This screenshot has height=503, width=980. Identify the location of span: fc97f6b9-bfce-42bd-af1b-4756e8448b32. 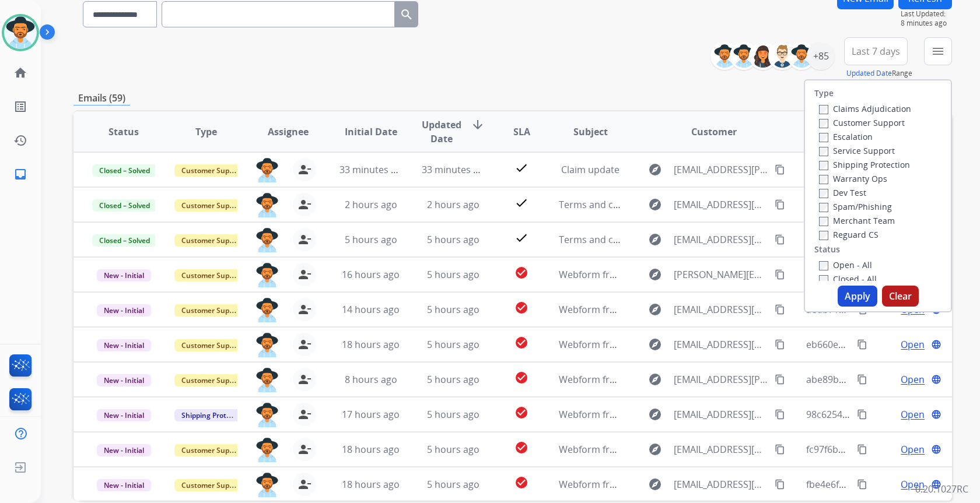
(892, 450).